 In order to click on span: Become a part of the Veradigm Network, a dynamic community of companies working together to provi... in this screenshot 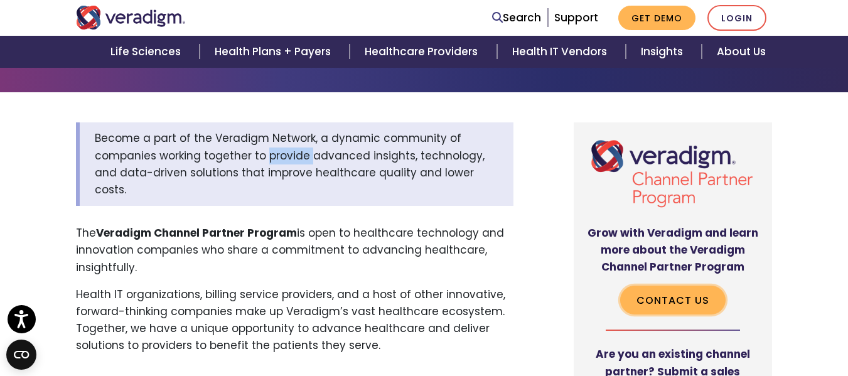, I will do `click(289, 164)`.